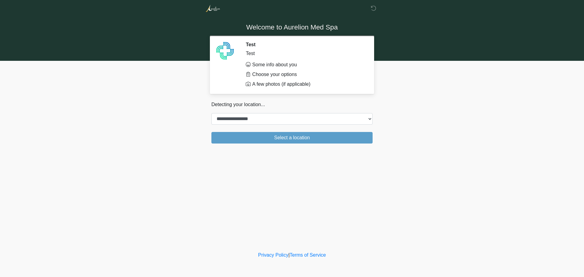  What do you see at coordinates (304, 65) in the screenshot?
I see `li: Some info about you` at bounding box center [304, 65].